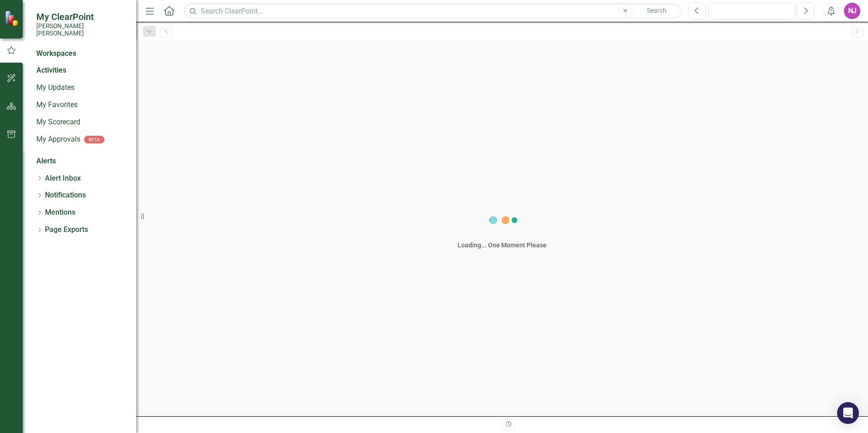  I want to click on button: NJ, so click(852, 11).